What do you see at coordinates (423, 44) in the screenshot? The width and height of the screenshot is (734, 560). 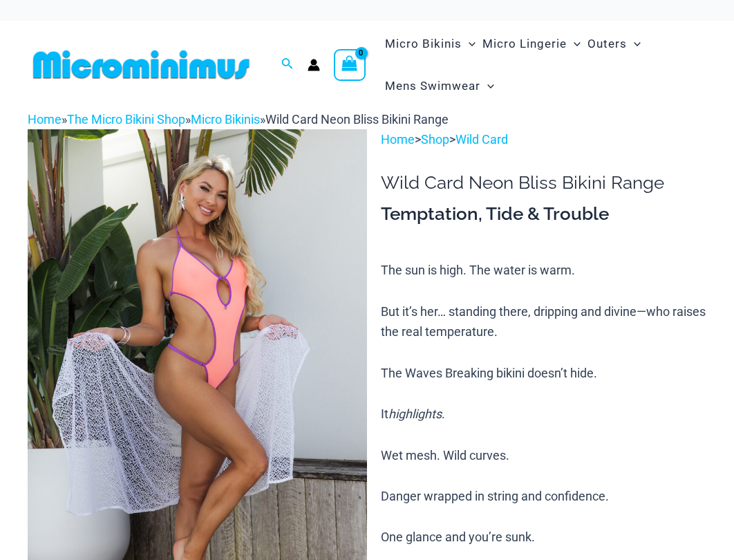 I see `span: Micro Bikinis` at bounding box center [423, 44].